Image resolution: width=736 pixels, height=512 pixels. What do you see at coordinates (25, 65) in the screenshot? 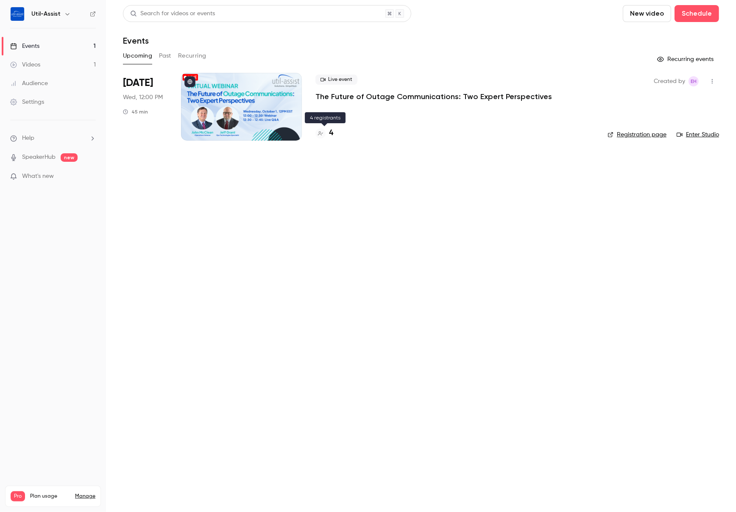
I see `div: Videos` at bounding box center [25, 65].